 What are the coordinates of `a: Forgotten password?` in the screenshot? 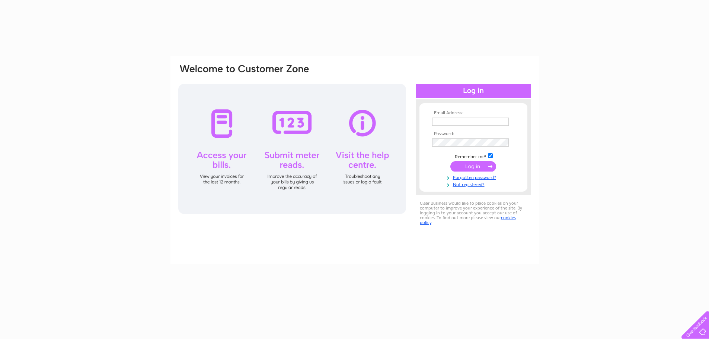 It's located at (474, 177).